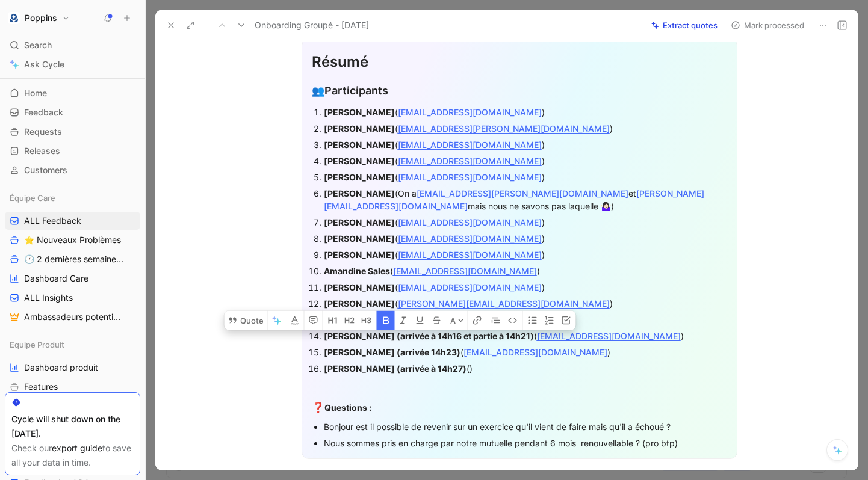 This screenshot has width=868, height=480. Describe the element at coordinates (767, 25) in the screenshot. I see `button: Mark processed` at that location.